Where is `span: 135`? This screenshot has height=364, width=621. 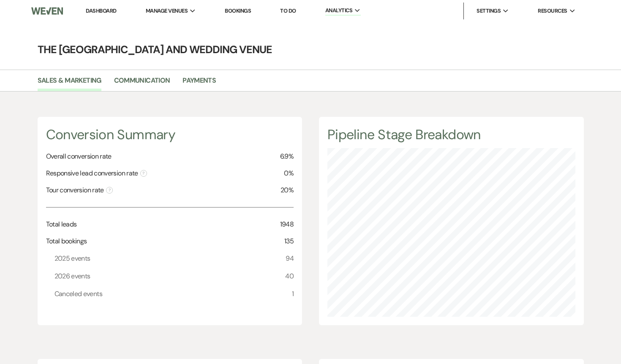 span: 135 is located at coordinates (289, 241).